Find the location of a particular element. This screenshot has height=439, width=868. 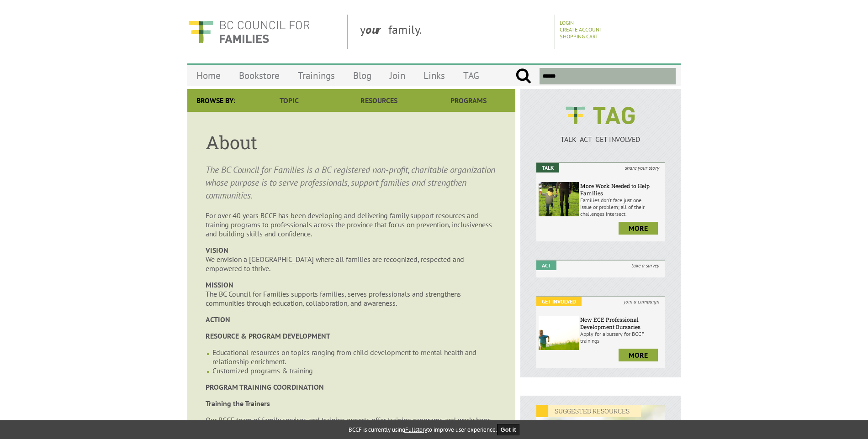

h6: New ECE Professional Development Bursaries is located at coordinates (622, 324).